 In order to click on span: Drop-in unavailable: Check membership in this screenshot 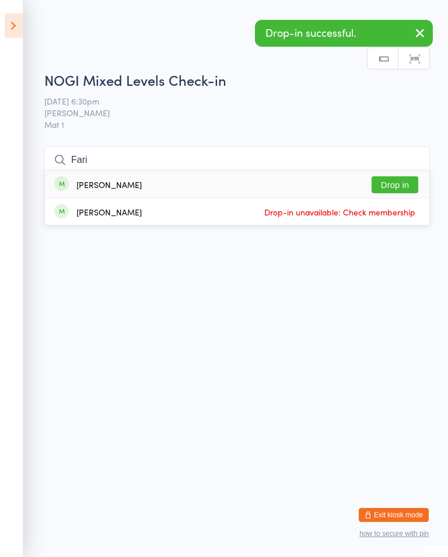, I will do `click(340, 212)`.